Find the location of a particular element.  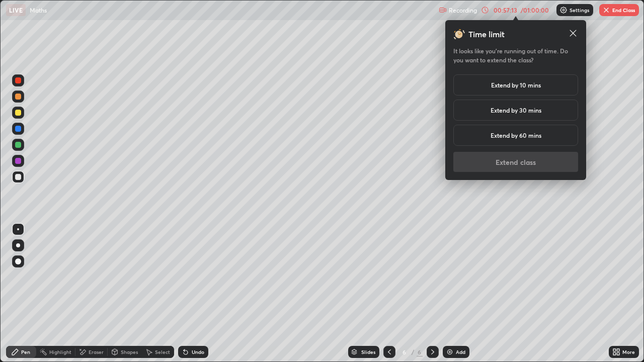

h5: Extend by 30 mins is located at coordinates (515, 110).